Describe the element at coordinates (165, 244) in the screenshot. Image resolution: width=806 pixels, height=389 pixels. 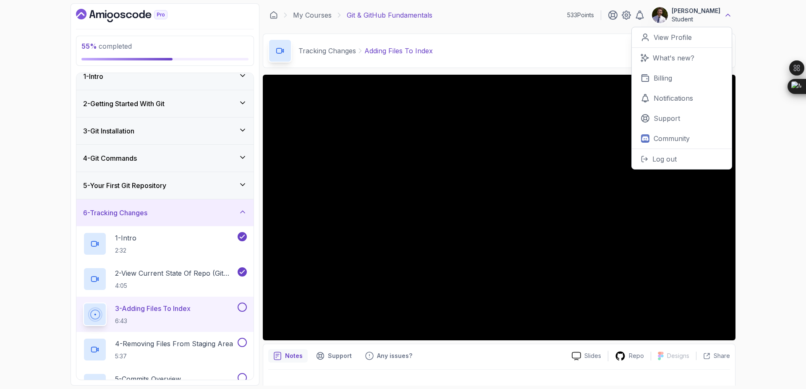
I see `button: 1-Intro2:32` at that location.